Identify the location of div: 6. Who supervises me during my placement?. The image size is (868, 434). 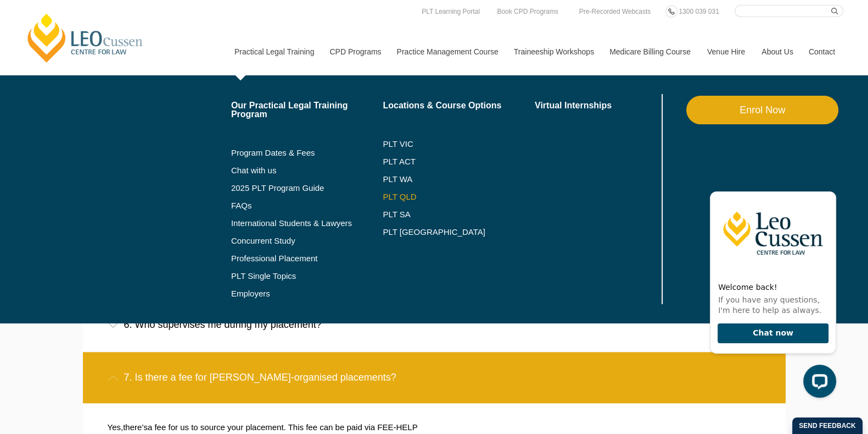
(434, 324).